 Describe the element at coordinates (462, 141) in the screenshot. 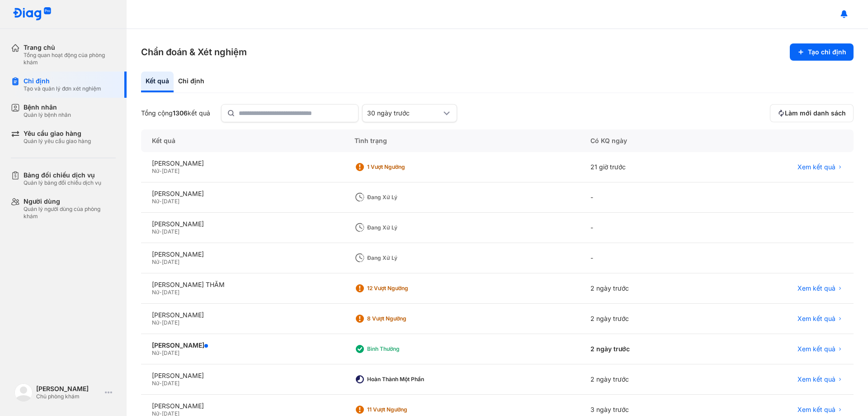

I see `div: Tình trạng` at that location.